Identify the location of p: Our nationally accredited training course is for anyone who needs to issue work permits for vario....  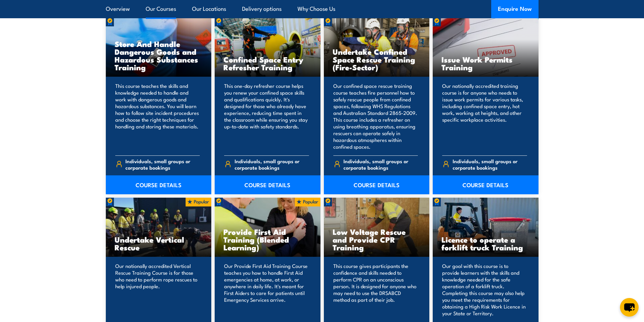
(485, 116).